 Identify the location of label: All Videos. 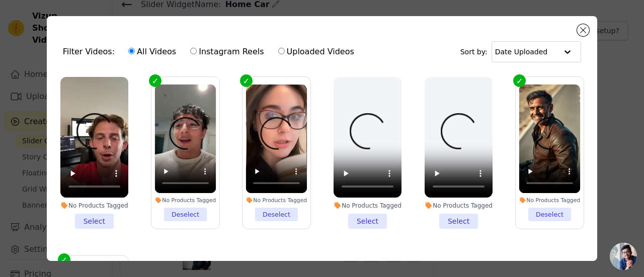
(152, 52).